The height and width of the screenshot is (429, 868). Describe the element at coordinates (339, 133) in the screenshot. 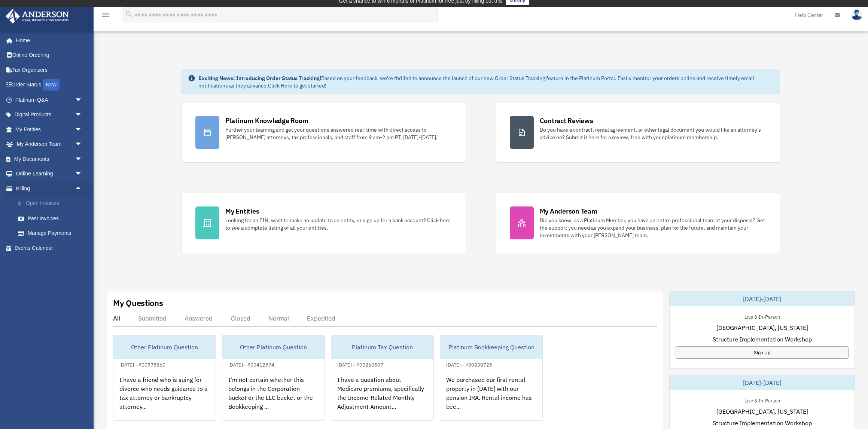

I see `div: Further your learning and get your questions answered real-time with direct access to [PERSON_NAM...` at that location.